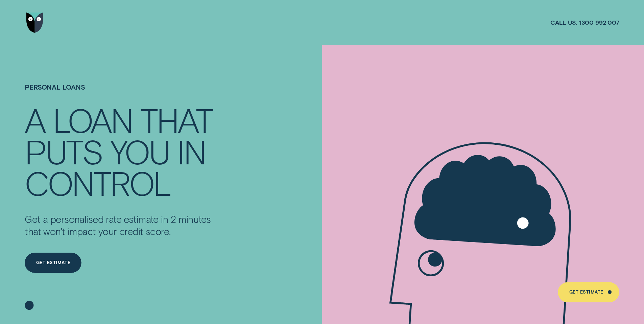 This screenshot has height=324, width=644. What do you see at coordinates (564, 22) in the screenshot?
I see `span: Call us:` at bounding box center [564, 22].